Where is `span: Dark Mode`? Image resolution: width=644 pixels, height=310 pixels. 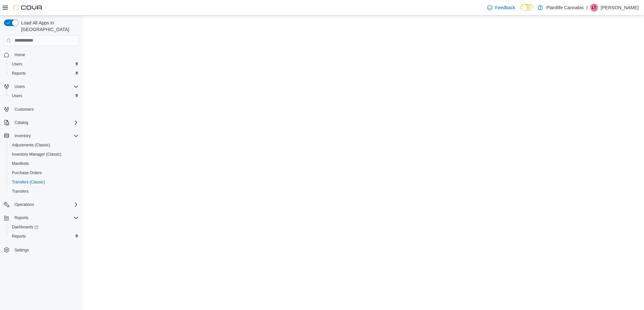 span: Dark Mode is located at coordinates (521, 11).